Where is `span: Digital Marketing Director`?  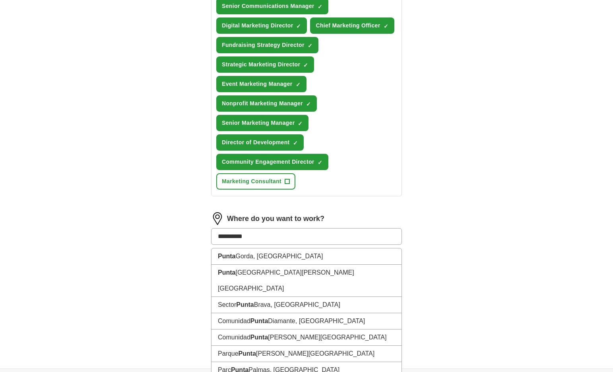
span: Digital Marketing Director is located at coordinates (257, 25).